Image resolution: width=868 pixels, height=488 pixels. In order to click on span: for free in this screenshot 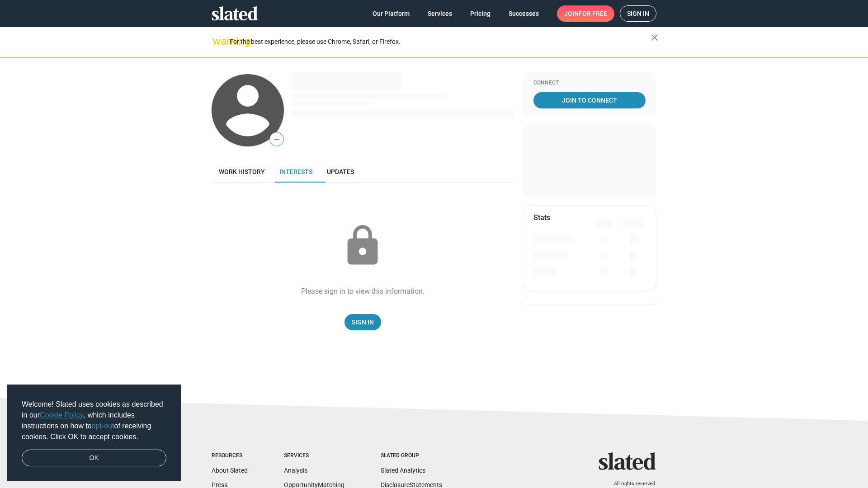, I will do `click(593, 13)`.